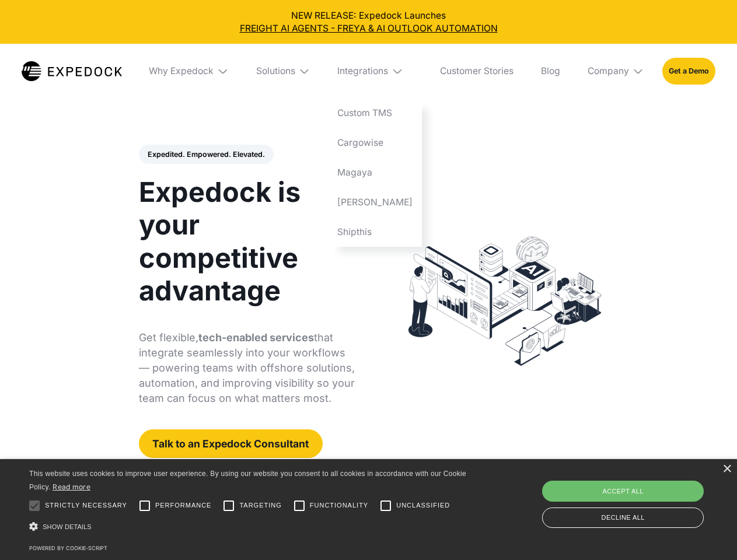 Image resolution: width=737 pixels, height=560 pixels. What do you see at coordinates (247, 241) in the screenshot?
I see `h1: Expedock is your competitive advantage` at bounding box center [247, 241].